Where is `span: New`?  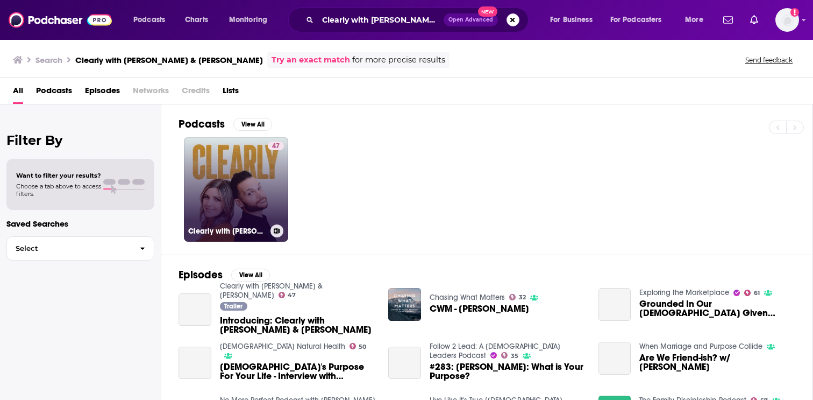
span: New is located at coordinates (488, 11).